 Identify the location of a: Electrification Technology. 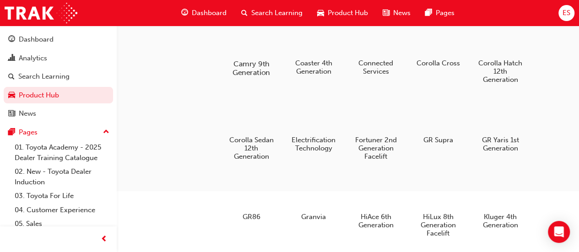
(313, 125).